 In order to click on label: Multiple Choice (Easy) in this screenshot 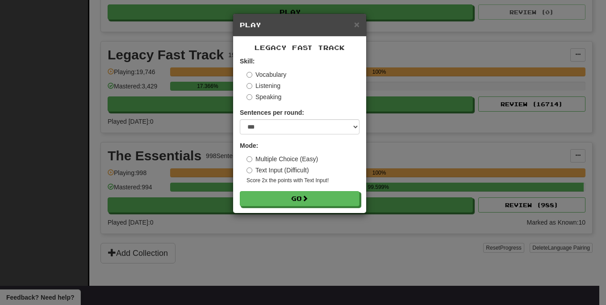, I will do `click(282, 159)`.